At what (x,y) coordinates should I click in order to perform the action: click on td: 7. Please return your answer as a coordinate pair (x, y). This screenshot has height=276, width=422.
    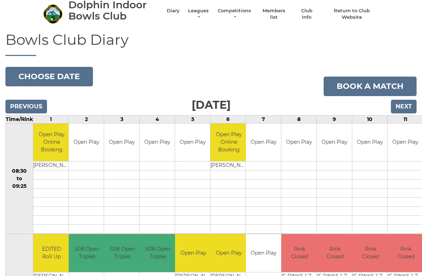
    Looking at the image, I should click on (264, 119).